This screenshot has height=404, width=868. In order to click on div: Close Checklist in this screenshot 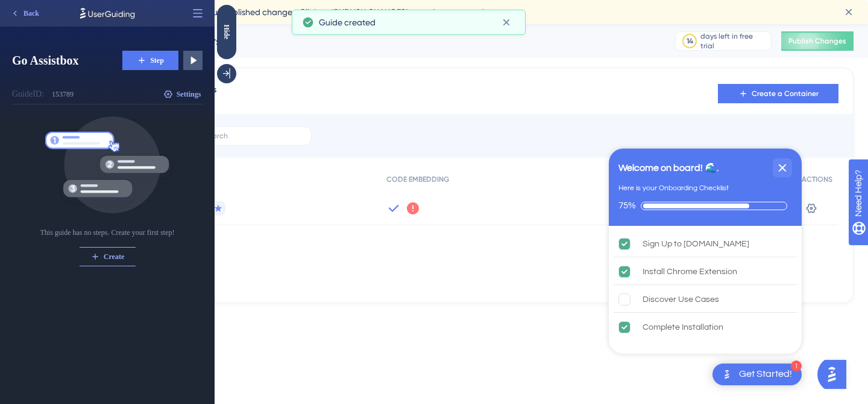, I will do `click(783, 168)`.